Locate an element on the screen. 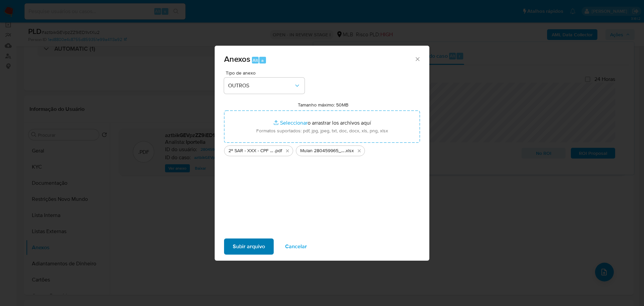 The width and height of the screenshot is (644, 306). span: Tipo de anexo is located at coordinates (266, 73).